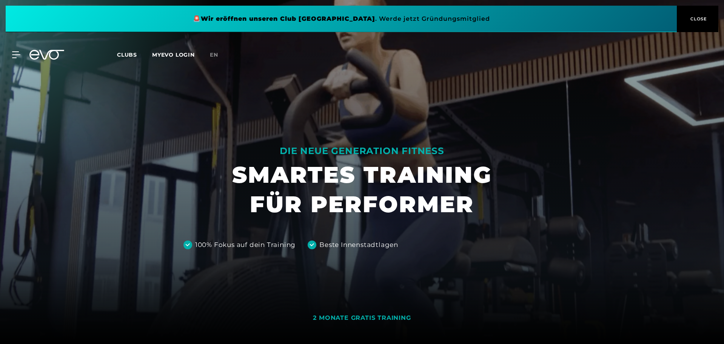  Describe the element at coordinates (214, 55) in the screenshot. I see `span: en` at that location.